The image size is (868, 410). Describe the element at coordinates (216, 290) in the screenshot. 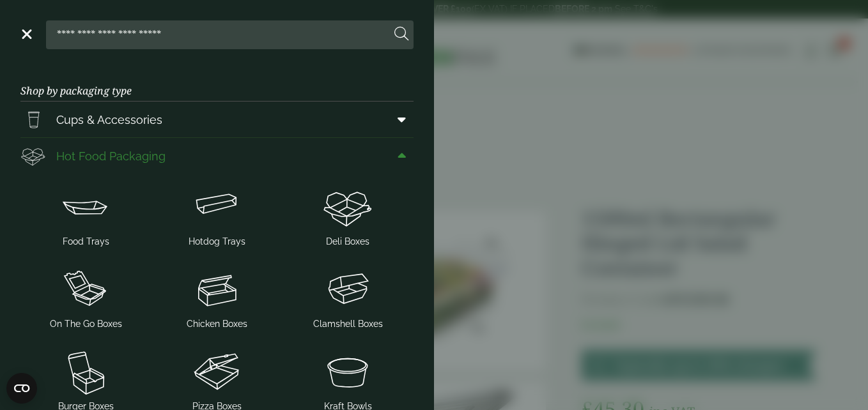

I see `img: Chicken_box-1.svg` at that location.